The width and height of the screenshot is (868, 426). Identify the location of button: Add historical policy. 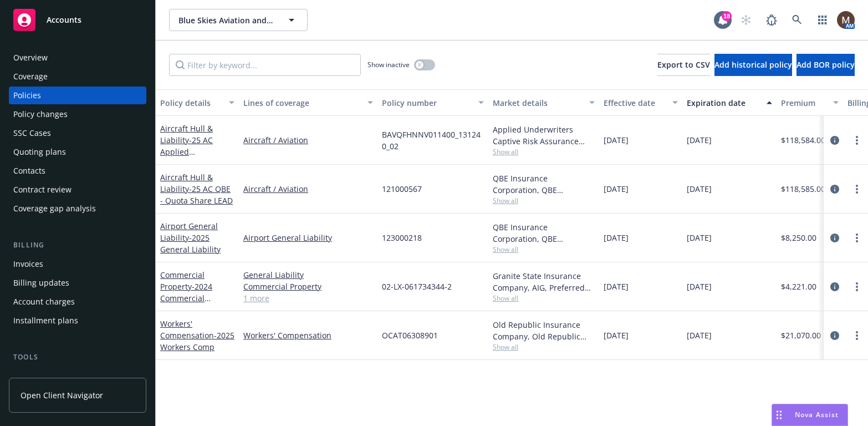
(753, 65).